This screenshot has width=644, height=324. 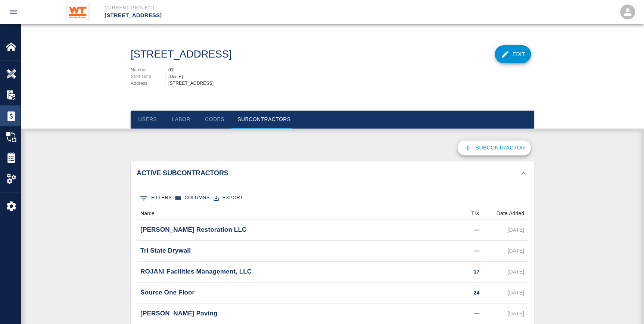 What do you see at coordinates (148, 83) in the screenshot?
I see `p: Address` at bounding box center [148, 83].